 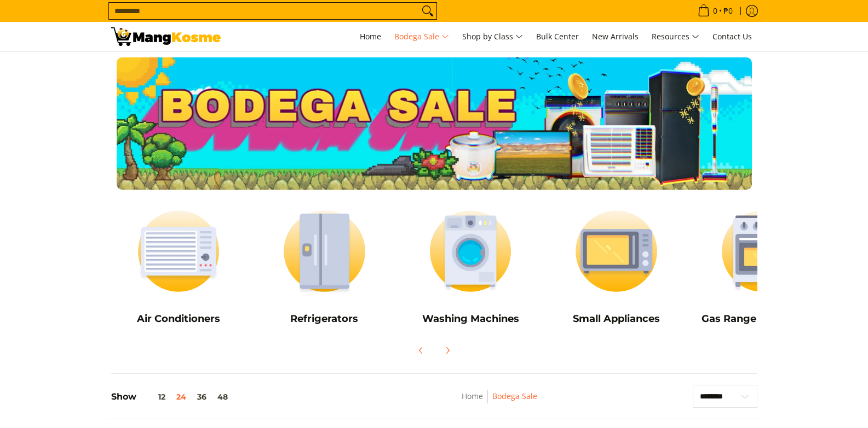 I want to click on a: Shop by Class, so click(x=492, y=36).